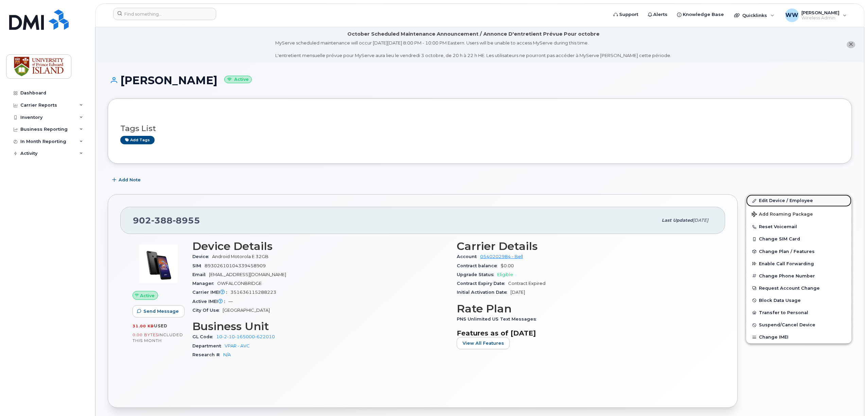 This screenshot has height=416, width=868. Describe the element at coordinates (482, 283) in the screenshot. I see `span: Contract Expiry Date` at that location.